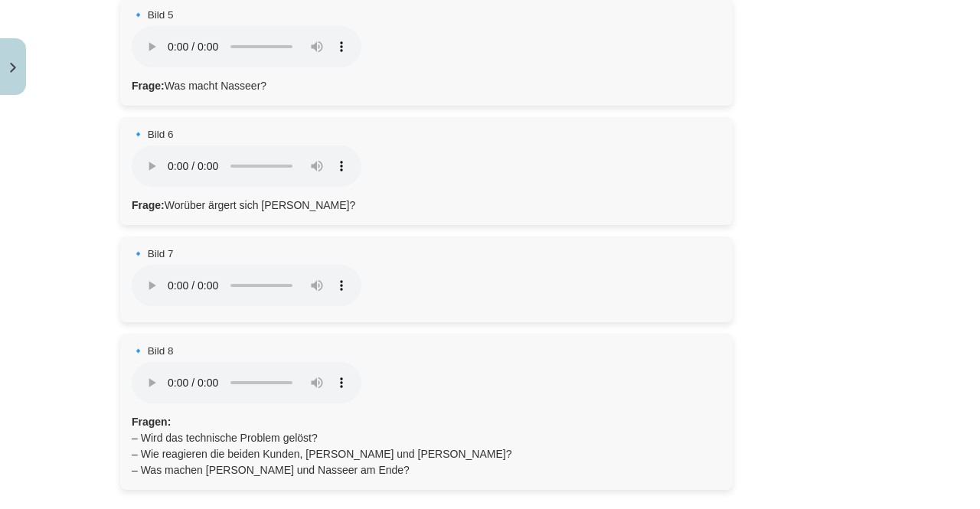  Describe the element at coordinates (426, 254) in the screenshot. I see `h4: 🔹 Bild 7` at that location.